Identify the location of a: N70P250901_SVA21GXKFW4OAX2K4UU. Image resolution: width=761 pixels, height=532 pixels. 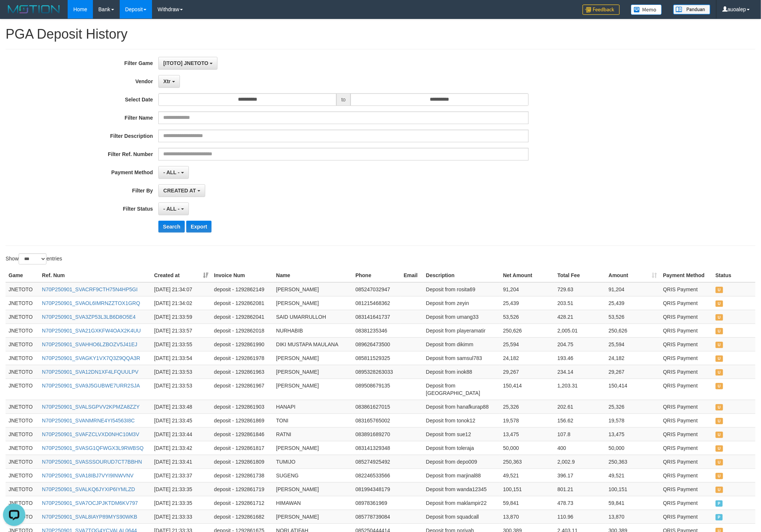
(91, 330).